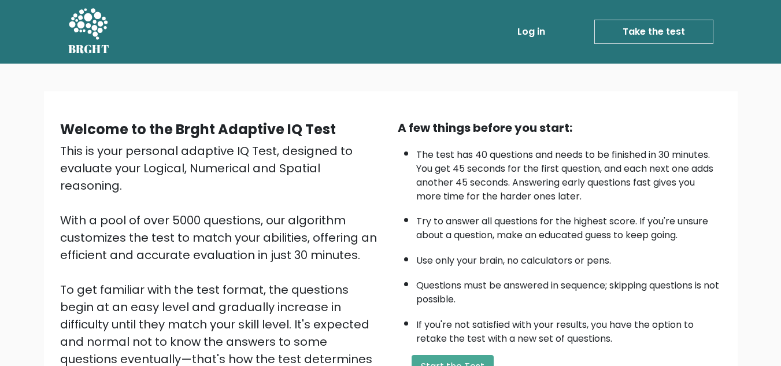 The height and width of the screenshot is (366, 781). What do you see at coordinates (531, 32) in the screenshot?
I see `a: Log in` at bounding box center [531, 32].